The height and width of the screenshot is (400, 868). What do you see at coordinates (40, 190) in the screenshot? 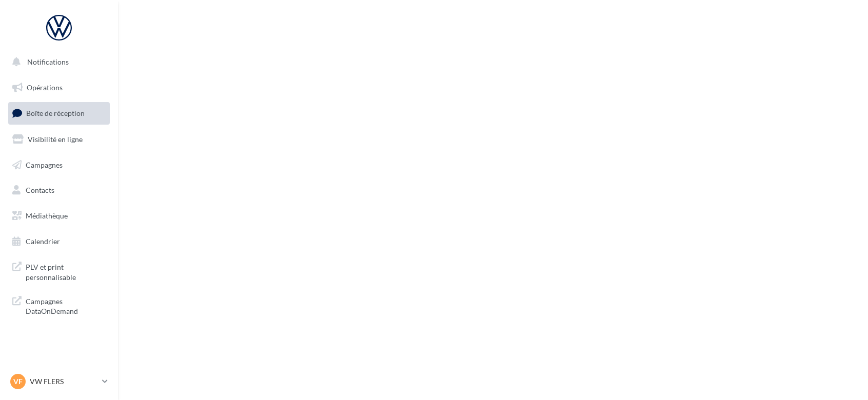
I see `span: Contacts` at bounding box center [40, 190].